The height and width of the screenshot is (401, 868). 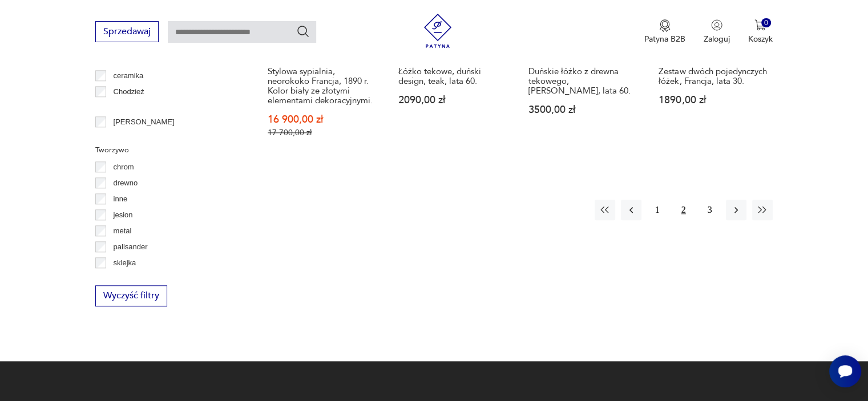 What do you see at coordinates (717, 32) in the screenshot?
I see `button: Zaloguj` at bounding box center [717, 32].